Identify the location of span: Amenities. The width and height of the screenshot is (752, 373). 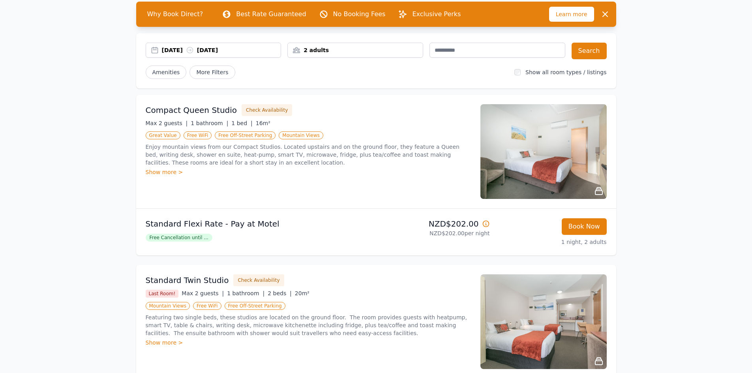
(166, 72).